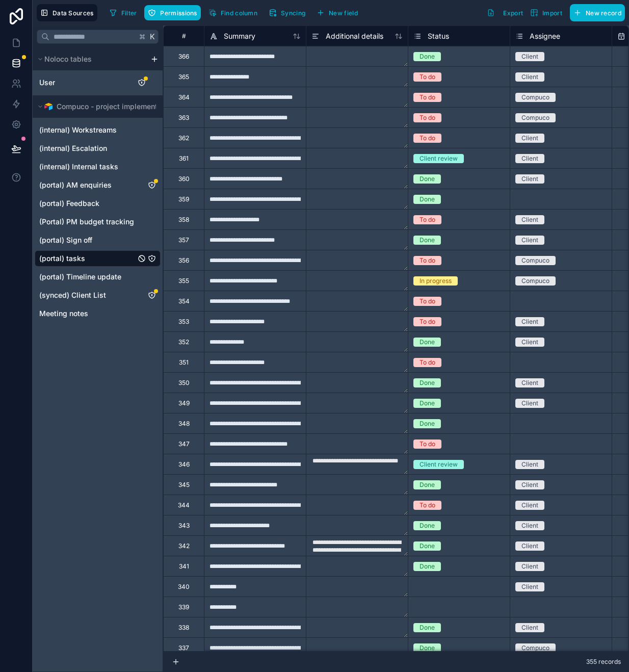 This screenshot has width=629, height=672. Describe the element at coordinates (240, 13) in the screenshot. I see `span: Find column` at that location.